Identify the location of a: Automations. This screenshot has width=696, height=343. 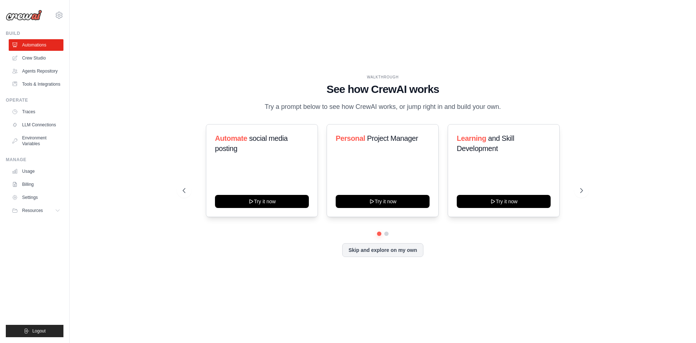
(36, 45).